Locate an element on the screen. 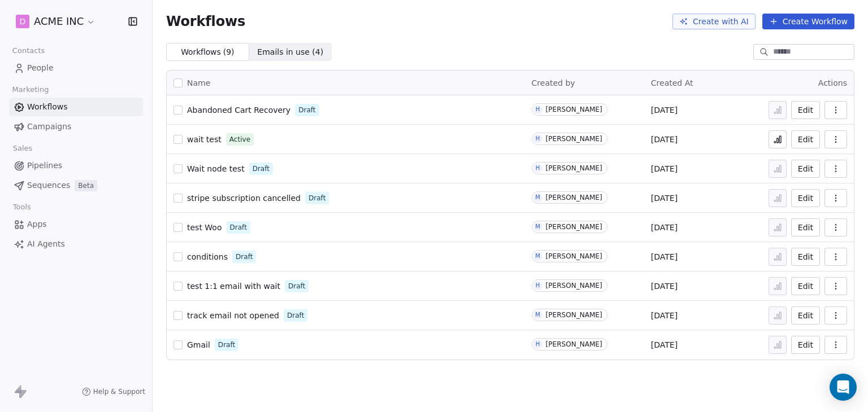 The image size is (868, 412). span: Actions is located at coordinates (832, 83).